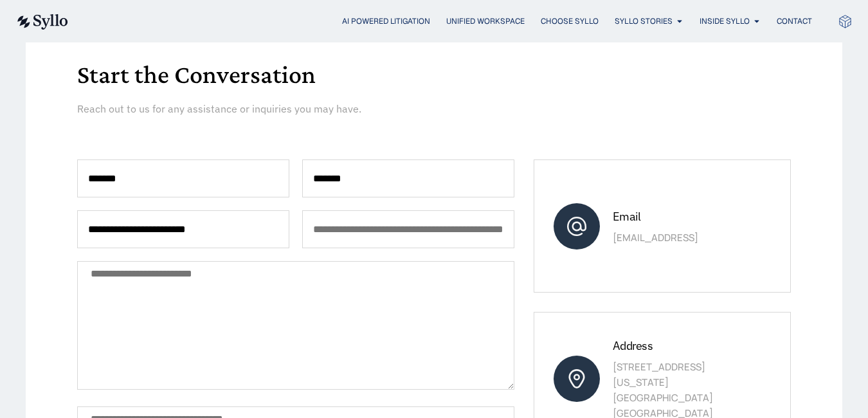 The width and height of the screenshot is (868, 418). I want to click on p: Reach out to us for any assistance or inquiries you may have., so click(311, 108).